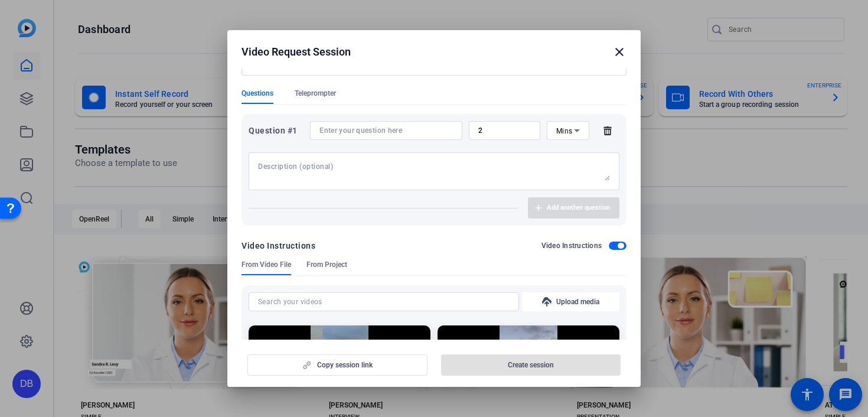  What do you see at coordinates (386, 131) in the screenshot?
I see `input: Enter your question here` at bounding box center [386, 131].